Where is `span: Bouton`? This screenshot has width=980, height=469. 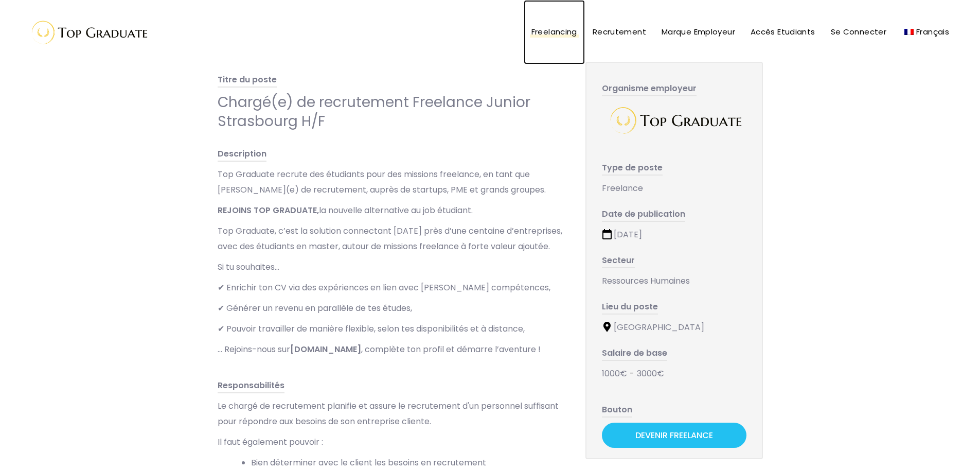
span: Bouton is located at coordinates (617, 410).